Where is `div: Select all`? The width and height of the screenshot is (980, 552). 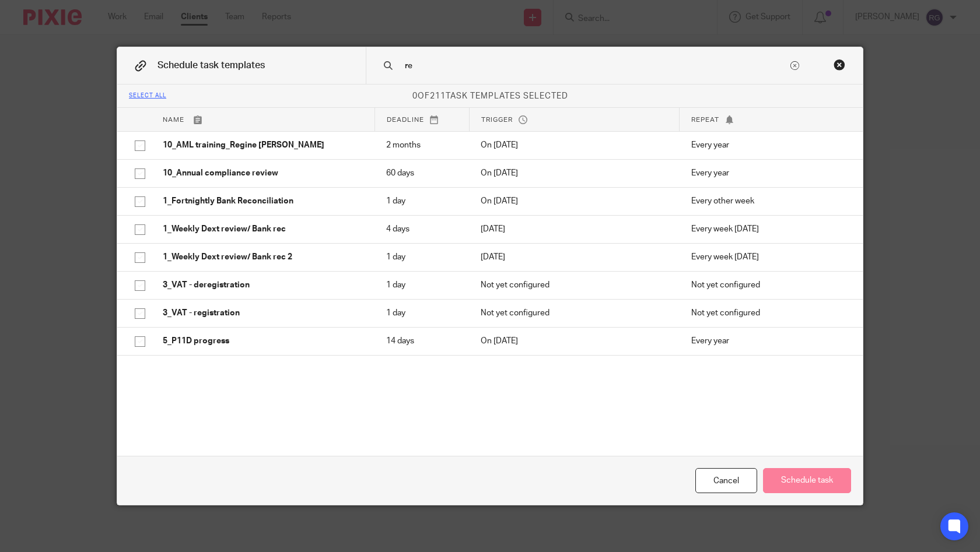 div: Select all is located at coordinates (147, 96).